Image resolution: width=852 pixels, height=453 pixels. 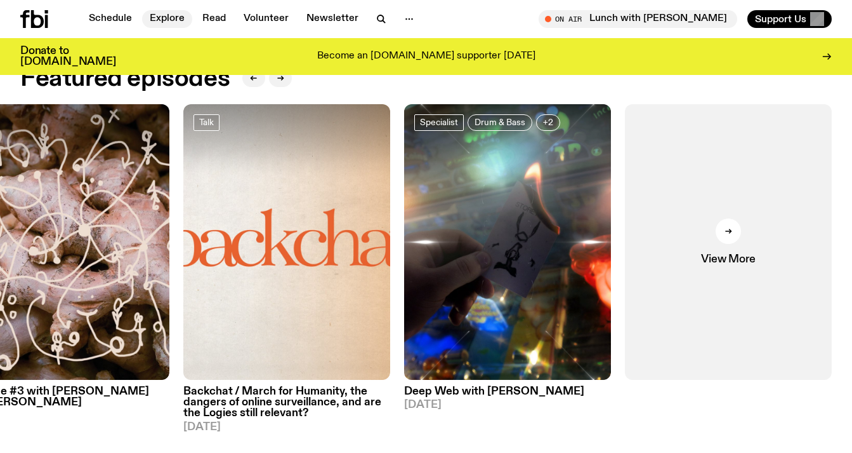 I want to click on span: Support Us, so click(x=781, y=19).